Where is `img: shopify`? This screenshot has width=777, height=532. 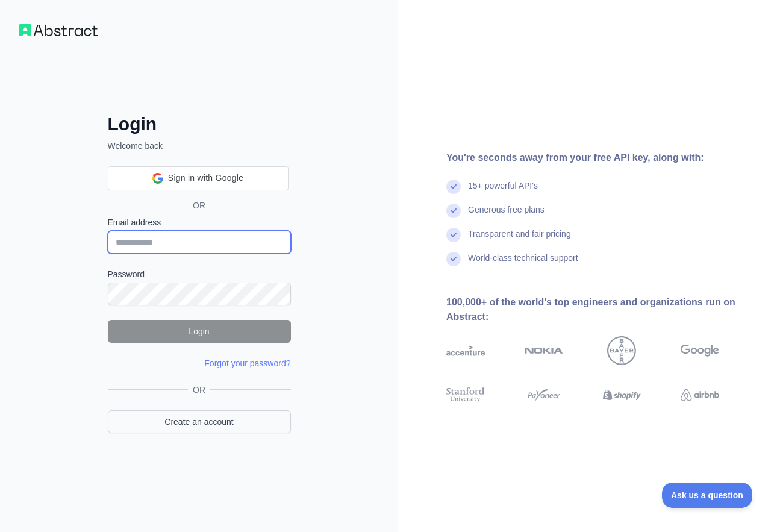 img: shopify is located at coordinates (622, 395).